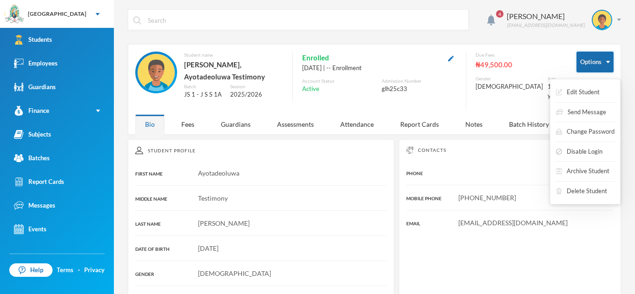 This screenshot has width=635, height=294. Describe the element at coordinates (65, 271) in the screenshot. I see `a: Terms` at that location.